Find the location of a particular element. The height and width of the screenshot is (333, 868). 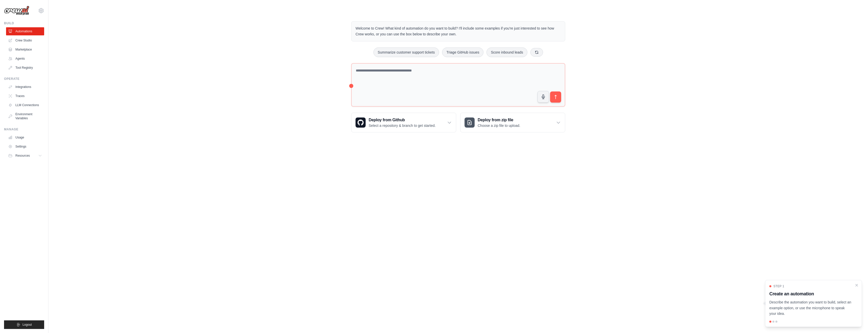

a: Settings is located at coordinates (25, 147).